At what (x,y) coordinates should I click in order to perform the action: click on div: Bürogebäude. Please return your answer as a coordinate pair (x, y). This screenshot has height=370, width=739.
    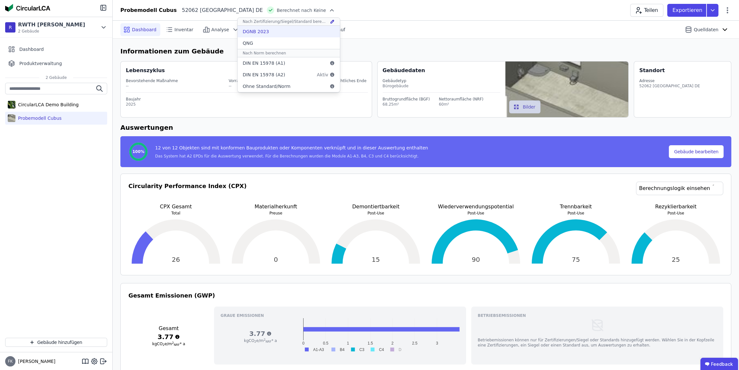
    Looking at the image, I should click on (442, 86).